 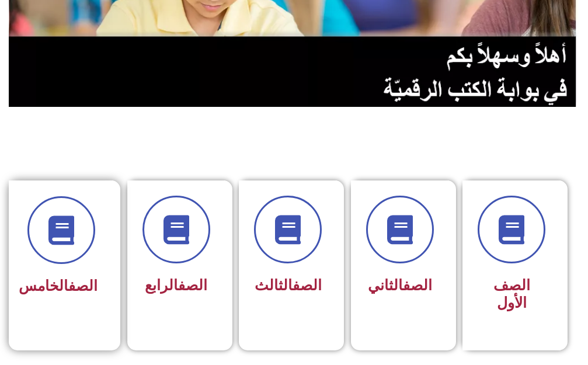 I want to click on span: الخامس, so click(x=58, y=285).